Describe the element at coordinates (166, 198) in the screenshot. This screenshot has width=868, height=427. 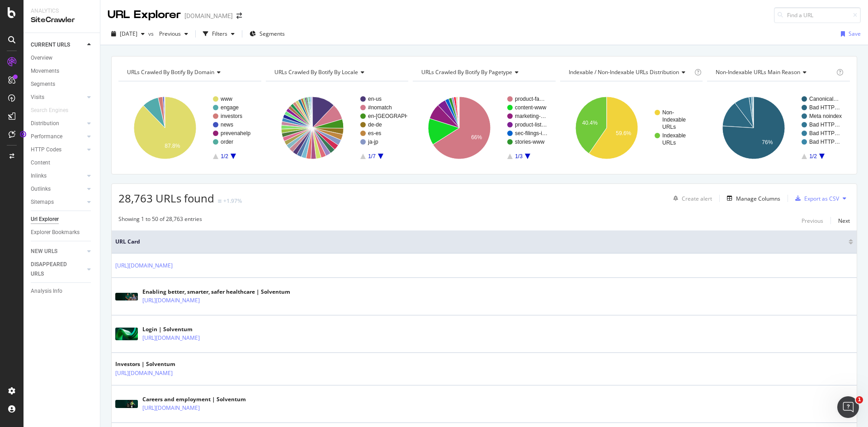
I see `span: 28,763 URLs found` at that location.